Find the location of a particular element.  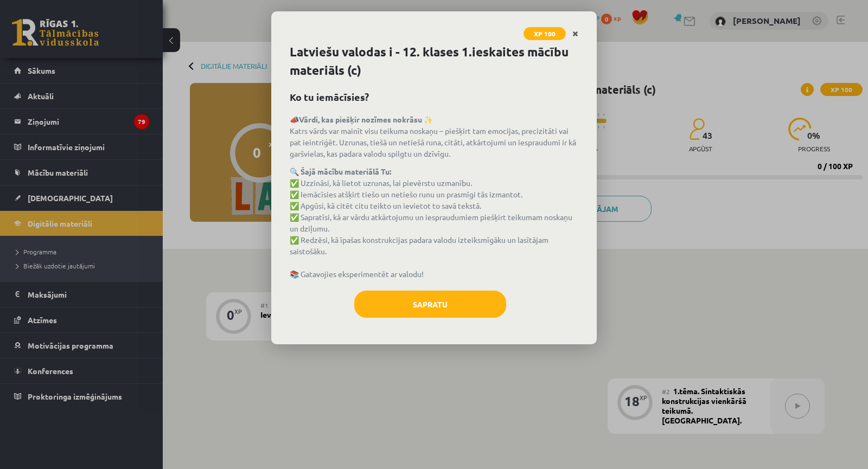

button: Sapratu is located at coordinates (430, 304).